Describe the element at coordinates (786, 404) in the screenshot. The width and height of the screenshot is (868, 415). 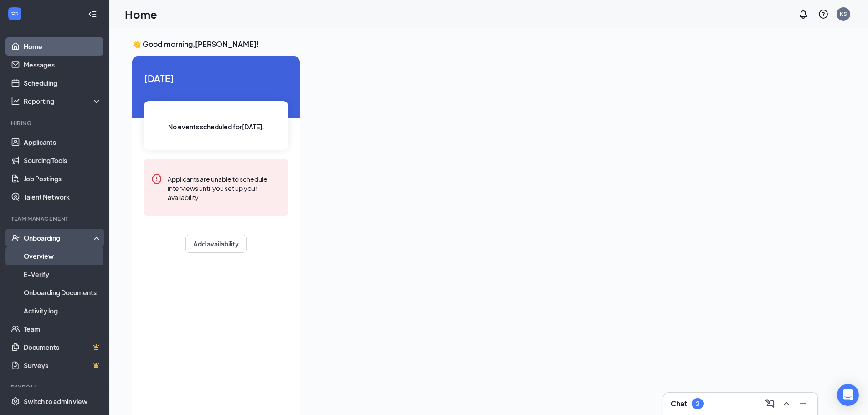
I see `svg: ChevronUp` at that location.